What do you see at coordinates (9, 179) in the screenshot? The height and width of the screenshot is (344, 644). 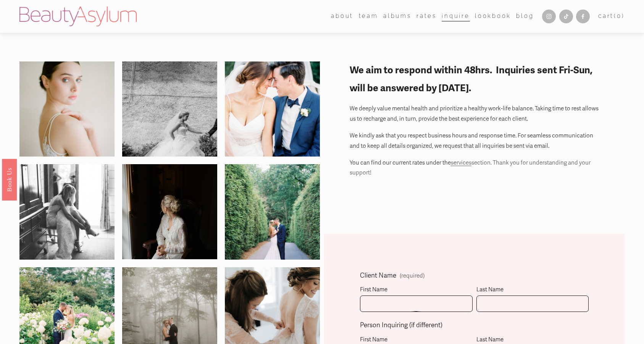 I see `a: Book Us` at bounding box center [9, 179].